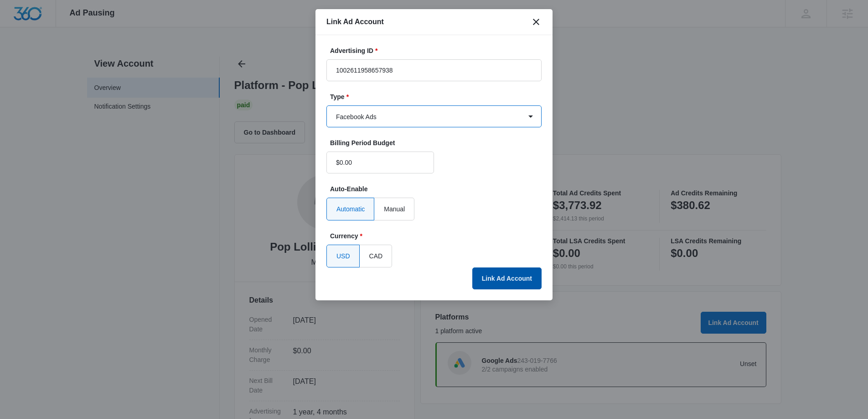 The height and width of the screenshot is (419, 868). Describe the element at coordinates (376, 256) in the screenshot. I see `label: CAD` at that location.